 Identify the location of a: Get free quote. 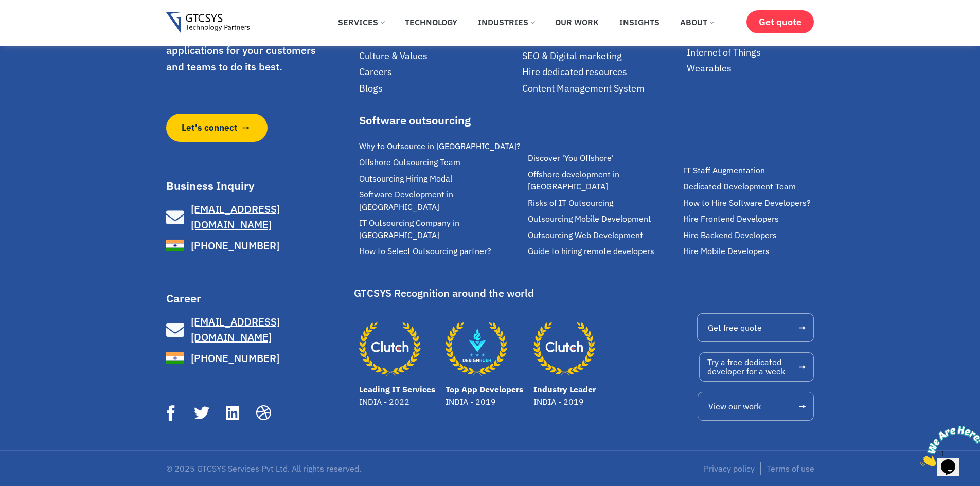
(755, 327).